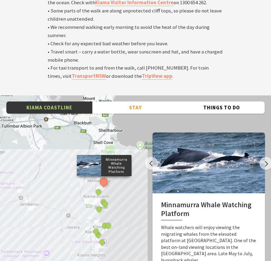 This screenshot has height=261, width=271. What do you see at coordinates (135, 108) in the screenshot?
I see `button: Stay` at bounding box center [135, 108].